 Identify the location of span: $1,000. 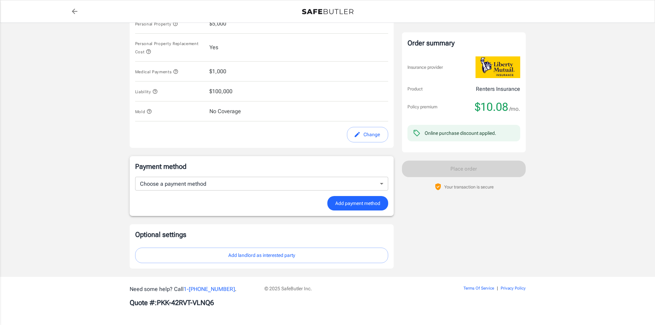
(218, 72).